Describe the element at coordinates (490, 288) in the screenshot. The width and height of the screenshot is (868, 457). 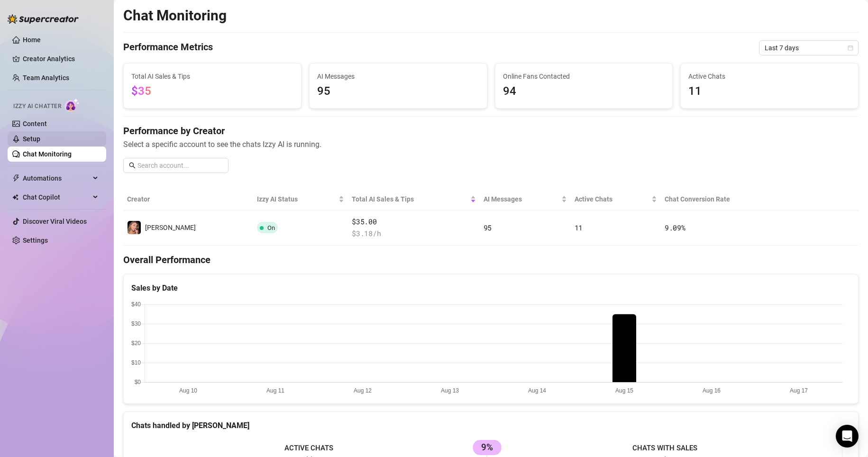
I see `div: Sales by Date` at that location.